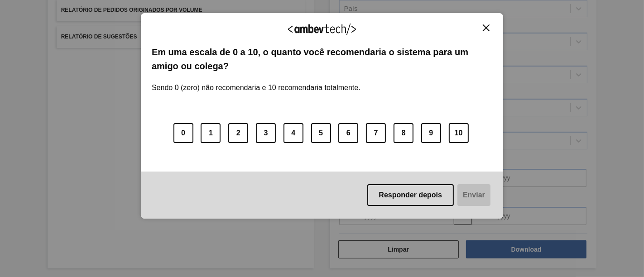  I want to click on button: 7, so click(376, 133).